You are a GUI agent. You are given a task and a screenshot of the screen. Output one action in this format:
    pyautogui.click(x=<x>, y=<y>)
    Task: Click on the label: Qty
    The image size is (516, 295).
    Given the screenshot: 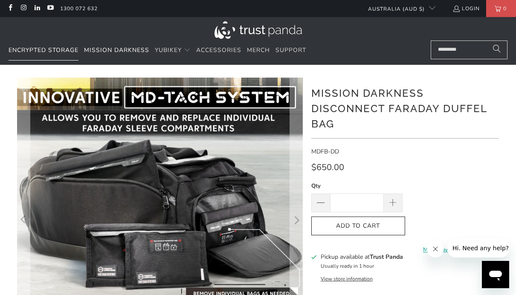 What is the action you would take?
    pyautogui.click(x=357, y=186)
    